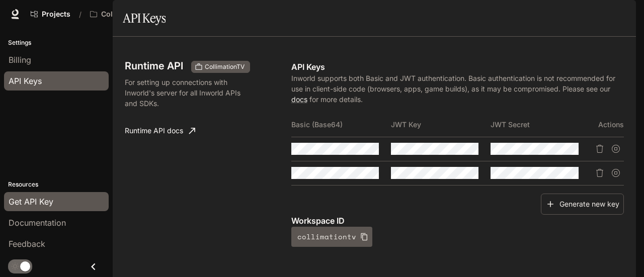 The image size is (644, 277). What do you see at coordinates (125, 14) in the screenshot?
I see `p: CollimationTV` at bounding box center [125, 14].